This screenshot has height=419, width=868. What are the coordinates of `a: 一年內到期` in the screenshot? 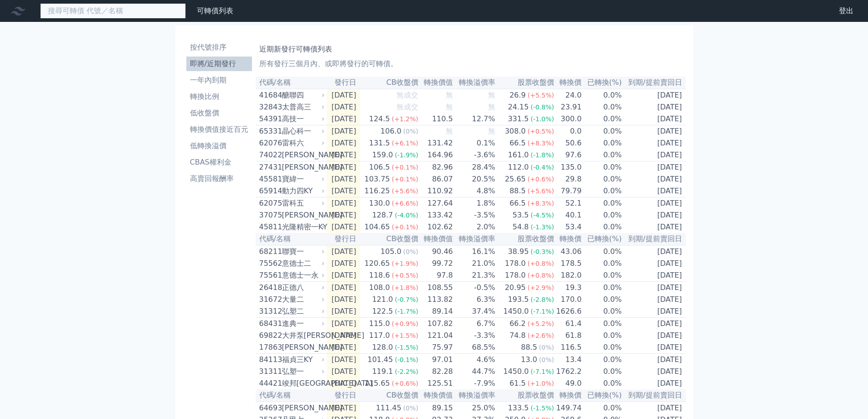 It's located at (219, 80).